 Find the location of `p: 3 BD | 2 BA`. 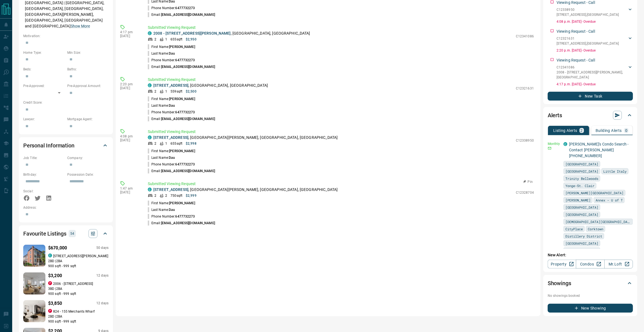

p: 3 BD | 2 BA is located at coordinates (78, 289).